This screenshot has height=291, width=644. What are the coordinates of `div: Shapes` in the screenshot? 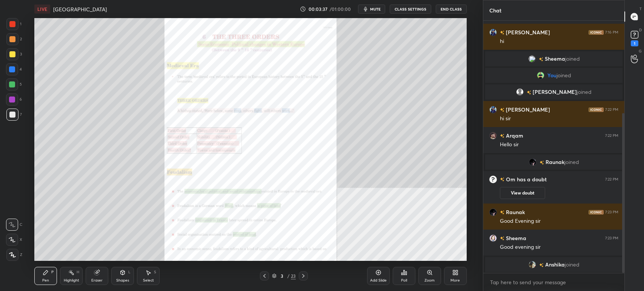 It's located at (123, 280).